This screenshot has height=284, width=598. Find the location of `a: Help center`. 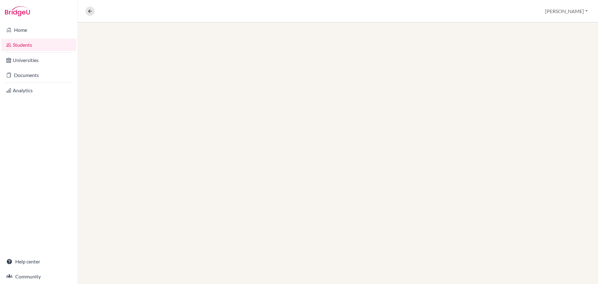

a: Help center is located at coordinates (39, 261).